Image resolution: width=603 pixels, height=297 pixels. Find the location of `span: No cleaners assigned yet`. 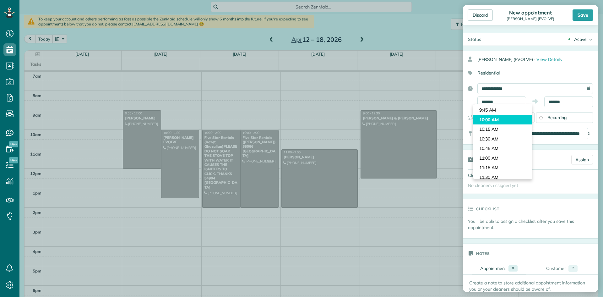

span: No cleaners assigned yet is located at coordinates (493, 185).